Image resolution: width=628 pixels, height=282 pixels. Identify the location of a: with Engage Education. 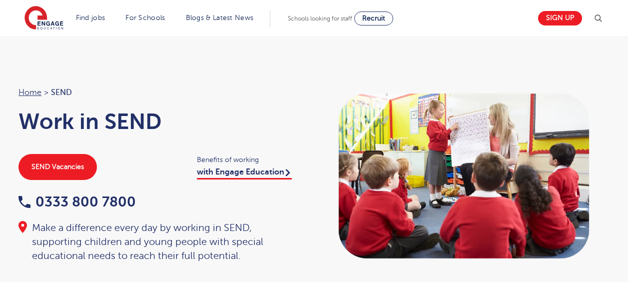
(244, 173).